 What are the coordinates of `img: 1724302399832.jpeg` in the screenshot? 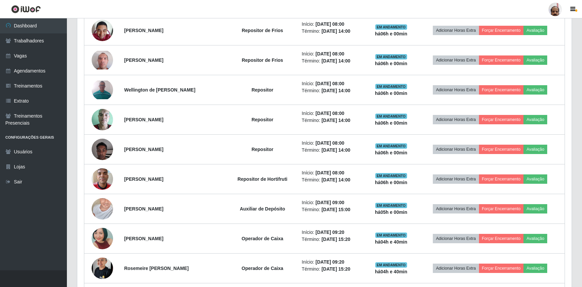 It's located at (102, 90).